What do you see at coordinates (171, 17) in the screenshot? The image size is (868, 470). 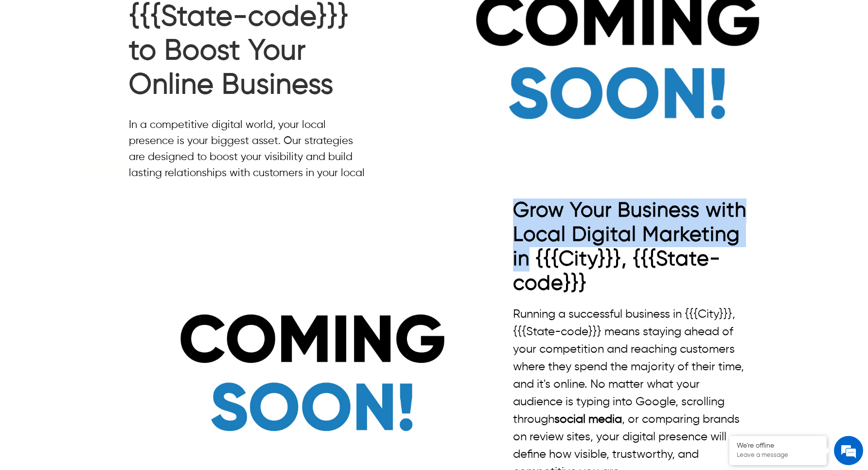 I see `div: Minimize live chat window` at bounding box center [171, 17].